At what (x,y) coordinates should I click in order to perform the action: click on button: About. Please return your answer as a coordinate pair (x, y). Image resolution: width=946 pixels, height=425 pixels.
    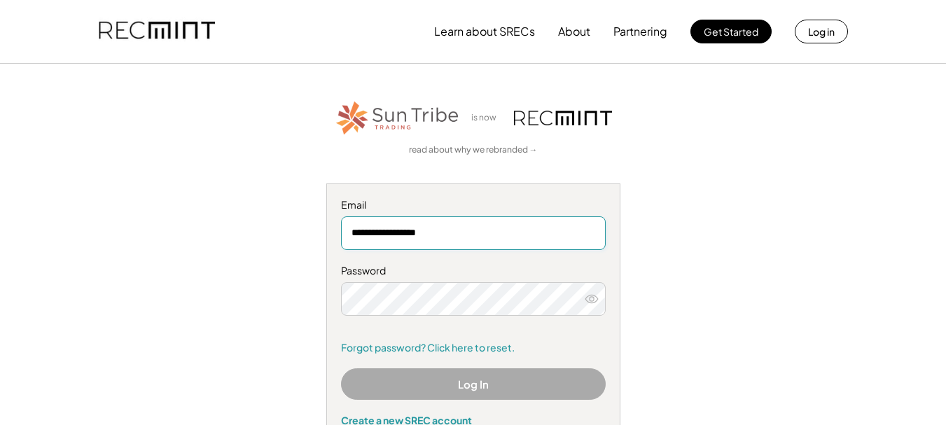
    Looking at the image, I should click on (574, 31).